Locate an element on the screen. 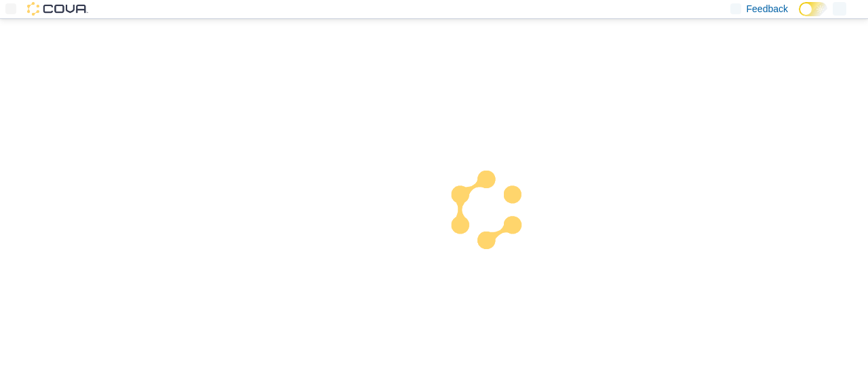 Image resolution: width=868 pixels, height=373 pixels. img: Cova is located at coordinates (58, 9).